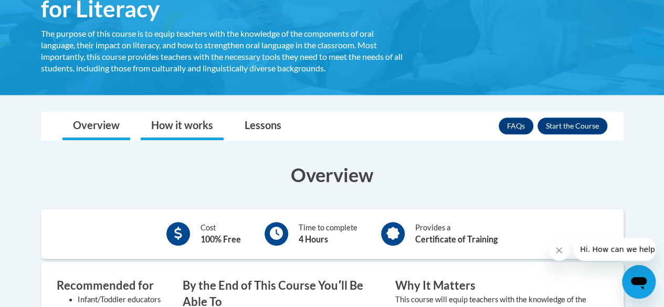 This screenshot has width=664, height=307. Describe the element at coordinates (220, 234) in the screenshot. I see `div: Cost` at that location.